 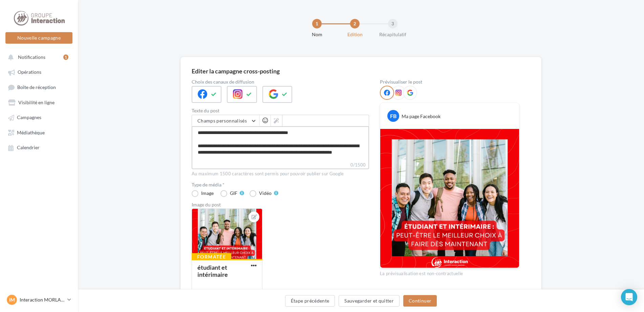 I want to click on div: étudiant et intérimaire, so click(x=213, y=271).